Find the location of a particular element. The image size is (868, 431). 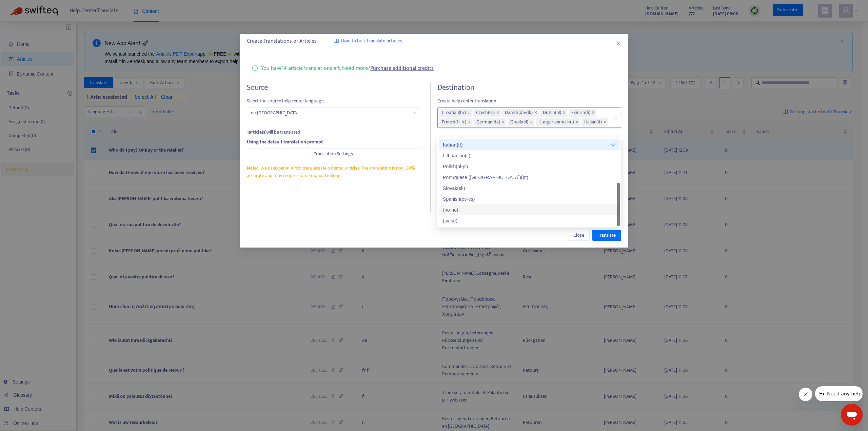

a: How to bulk translate articles is located at coordinates (368, 41).